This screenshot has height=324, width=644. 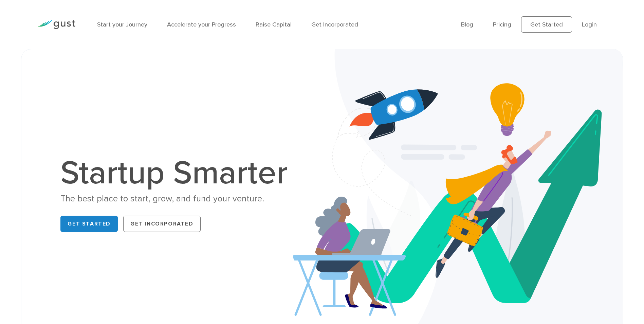 What do you see at coordinates (467, 25) in the screenshot?
I see `a: Blog` at bounding box center [467, 25].